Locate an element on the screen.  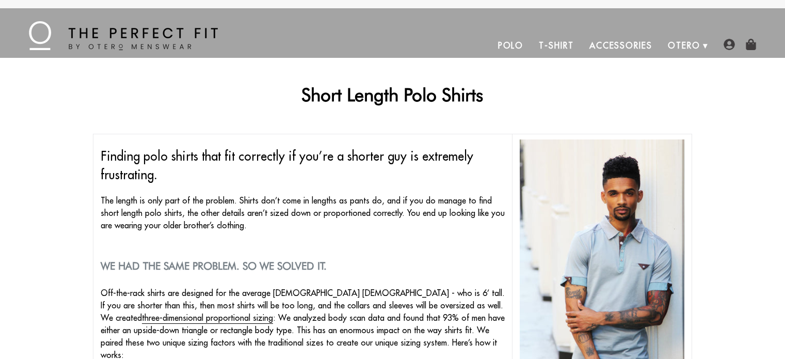
span: Finding polo shirts that fit correctly if you’re a shorter guy is extremely frustrating. is located at coordinates (287, 165).